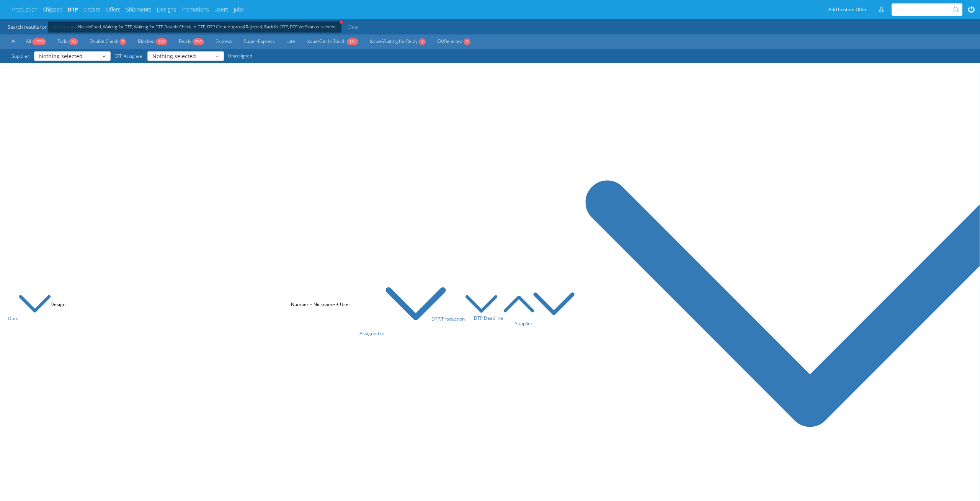  I want to click on span: Supplier:, so click(21, 56).